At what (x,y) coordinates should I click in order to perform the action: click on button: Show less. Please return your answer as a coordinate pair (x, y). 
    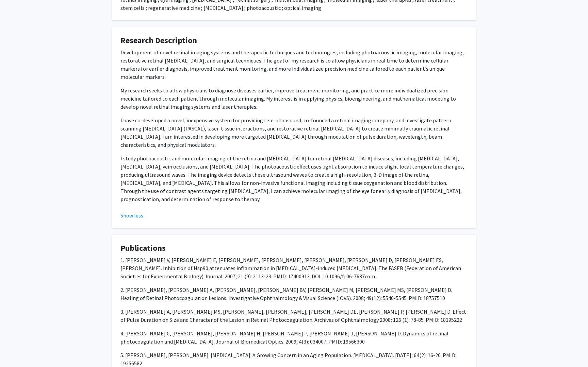
    Looking at the image, I should click on (132, 216).